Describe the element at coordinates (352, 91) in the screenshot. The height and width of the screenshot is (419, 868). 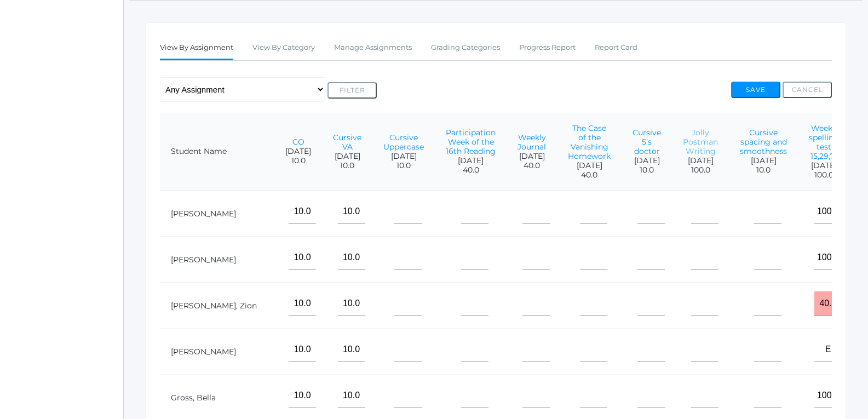
I see `button: Filter` at that location.